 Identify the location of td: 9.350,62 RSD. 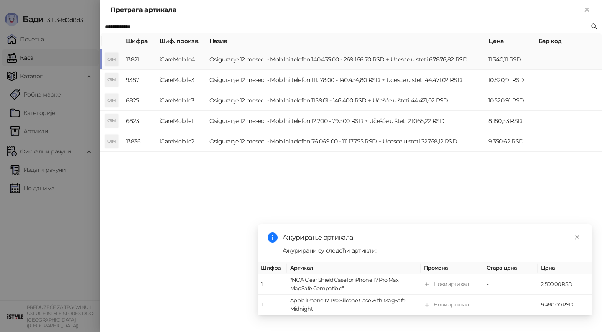
(510, 141).